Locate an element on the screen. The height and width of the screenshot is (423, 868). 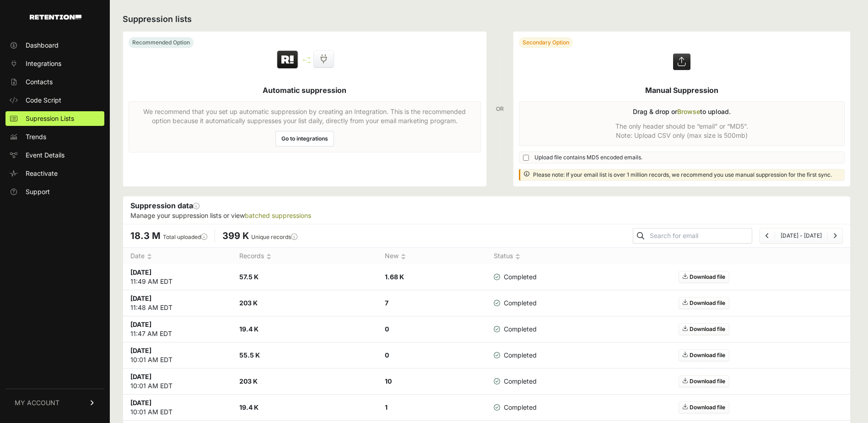
a: Integrations is located at coordinates (55, 64).